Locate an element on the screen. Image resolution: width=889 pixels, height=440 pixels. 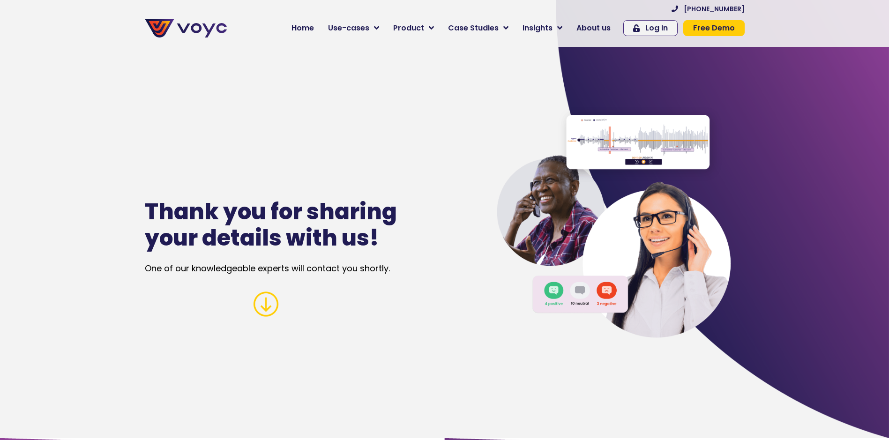
img: Home Page Image-min (2) is located at coordinates (614, 220).